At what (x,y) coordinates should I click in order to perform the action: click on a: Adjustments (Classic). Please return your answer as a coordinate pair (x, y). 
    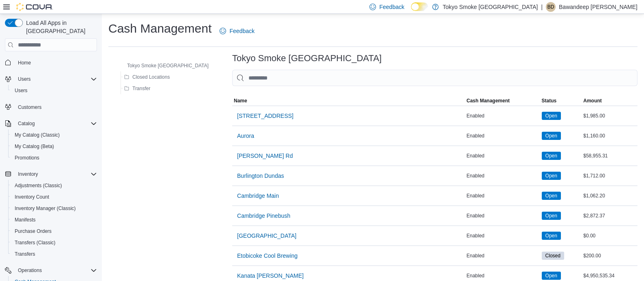
    Looking at the image, I should click on (38, 185).